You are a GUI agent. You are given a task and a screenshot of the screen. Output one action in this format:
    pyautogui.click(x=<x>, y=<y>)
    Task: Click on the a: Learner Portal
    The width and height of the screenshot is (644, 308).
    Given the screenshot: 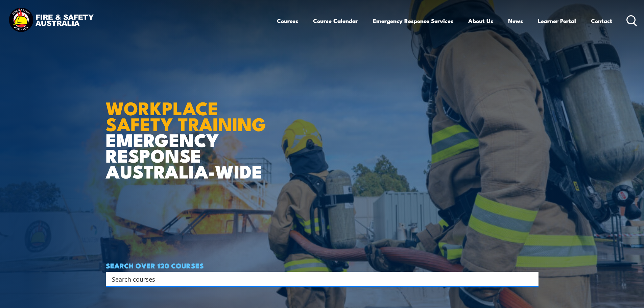 What is the action you would take?
    pyautogui.click(x=557, y=20)
    